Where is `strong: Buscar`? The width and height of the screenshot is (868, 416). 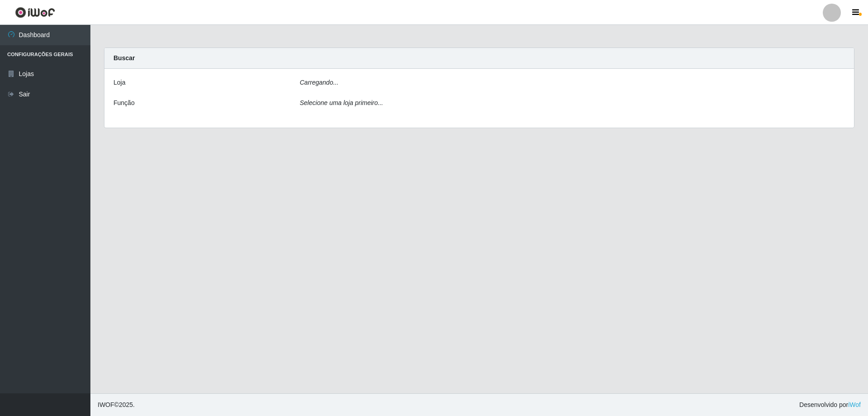 strong: Buscar is located at coordinates (124, 58).